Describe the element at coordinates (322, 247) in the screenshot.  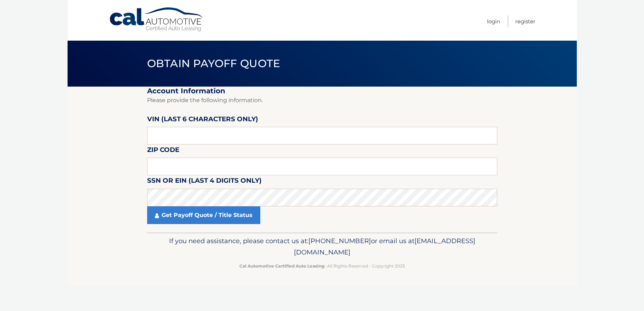
I see `p: If you need assistance, please contact us at: or email us at` at that location.